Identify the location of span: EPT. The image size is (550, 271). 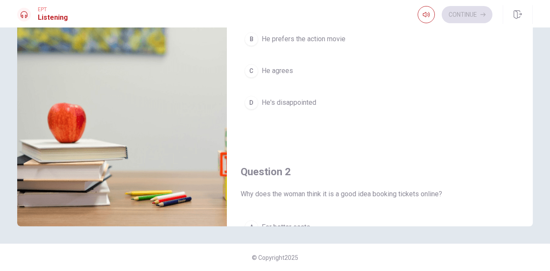
(53, 9).